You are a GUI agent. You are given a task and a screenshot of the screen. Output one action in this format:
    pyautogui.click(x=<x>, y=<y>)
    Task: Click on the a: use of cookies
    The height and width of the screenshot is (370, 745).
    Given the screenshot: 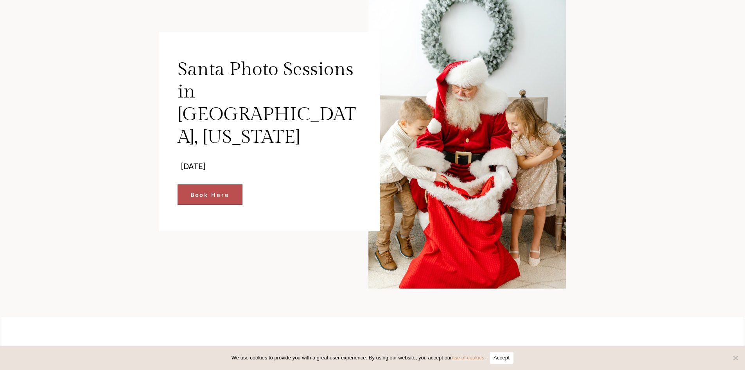 What is the action you would take?
    pyautogui.click(x=468, y=357)
    